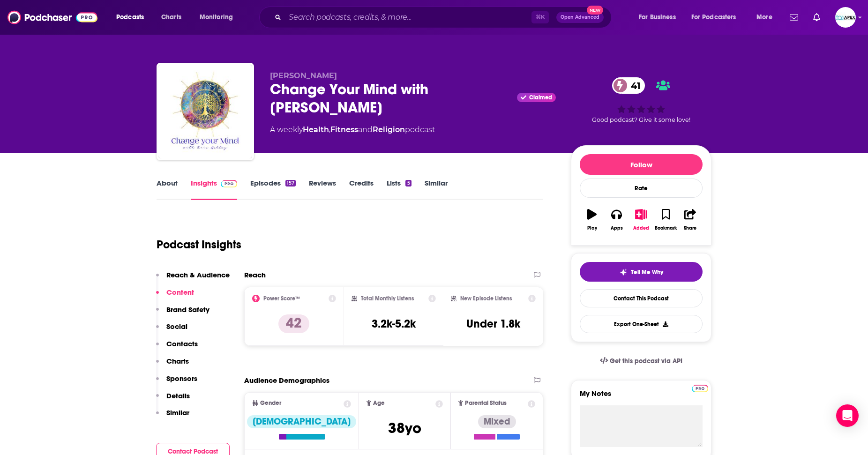  Describe the element at coordinates (188, 309) in the screenshot. I see `p: Brand Safety` at that location.